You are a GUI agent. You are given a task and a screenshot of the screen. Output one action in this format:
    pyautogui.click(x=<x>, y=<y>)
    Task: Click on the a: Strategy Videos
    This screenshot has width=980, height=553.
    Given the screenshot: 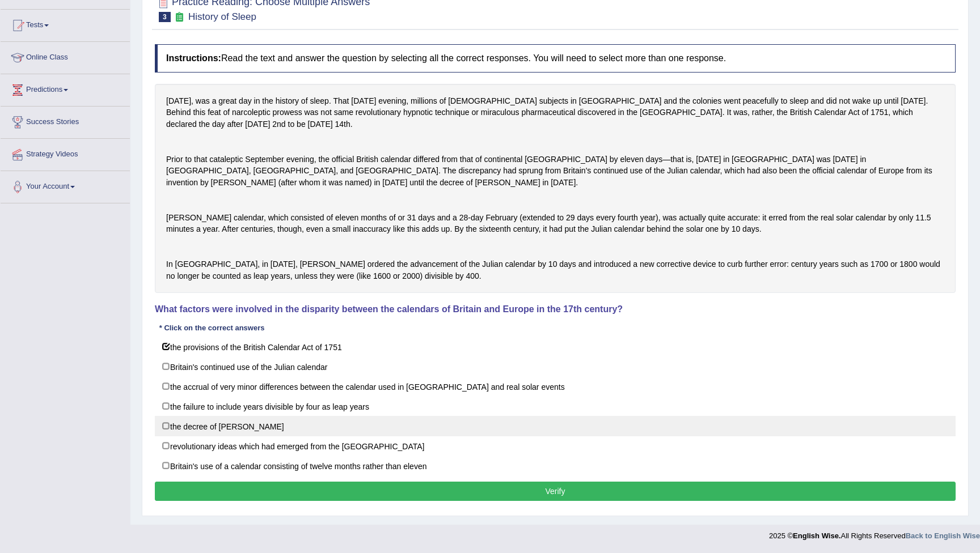 What is the action you would take?
    pyautogui.click(x=65, y=153)
    